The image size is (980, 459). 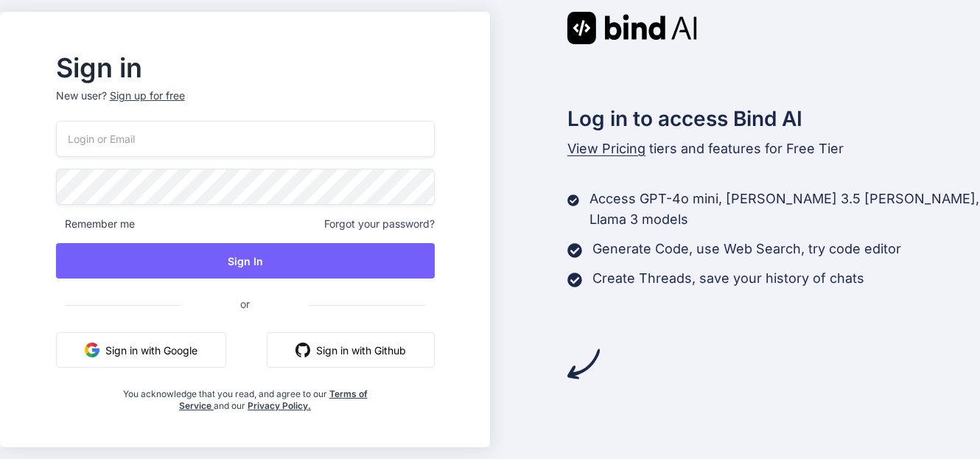 I want to click on button: Sign In, so click(x=246, y=261).